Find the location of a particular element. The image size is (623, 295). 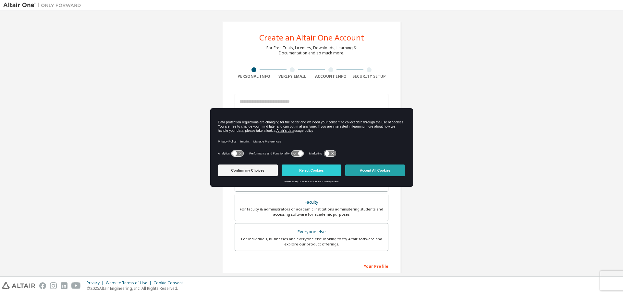

img: altair_logo.svg is located at coordinates (18, 286).